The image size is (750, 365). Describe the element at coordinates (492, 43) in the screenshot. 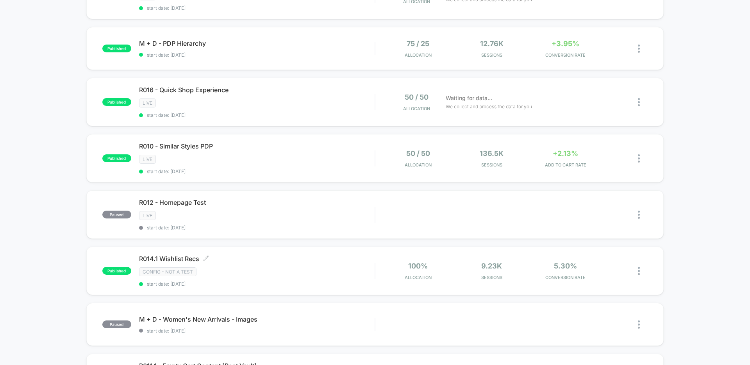

I see `span: 12.76k` at that location.